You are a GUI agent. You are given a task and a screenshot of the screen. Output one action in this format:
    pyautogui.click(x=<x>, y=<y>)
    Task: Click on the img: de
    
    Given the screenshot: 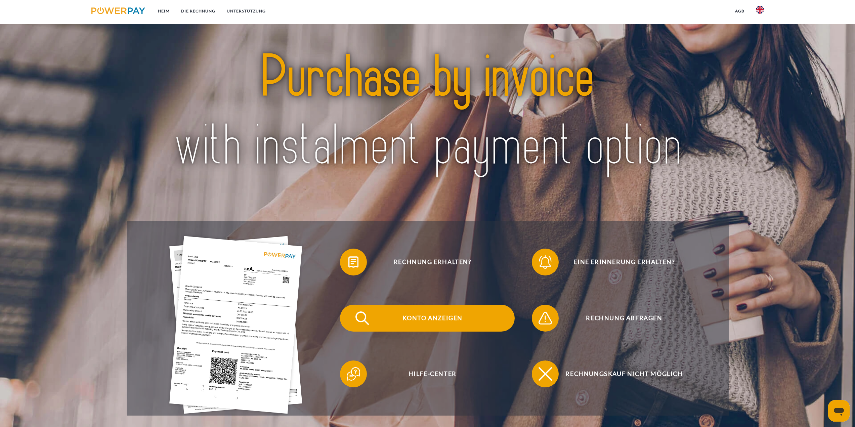 What is the action you would take?
    pyautogui.click(x=760, y=10)
    